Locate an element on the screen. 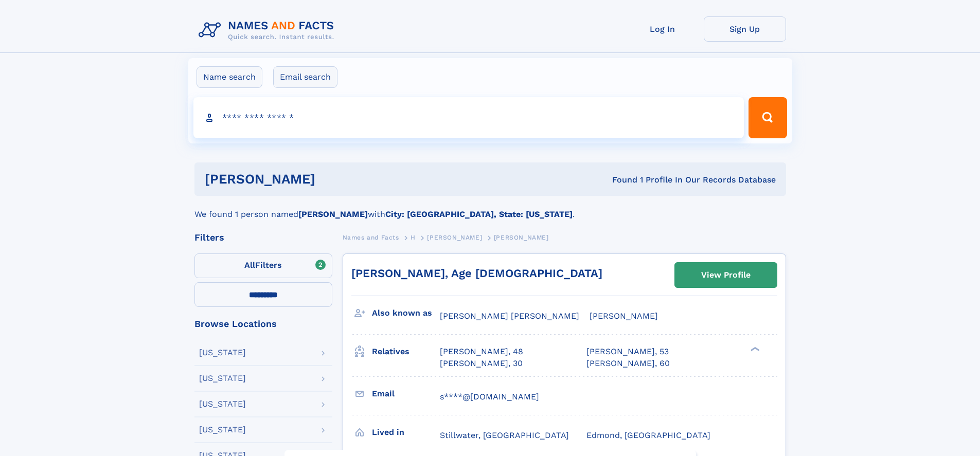 This screenshot has height=456, width=980. a: Log In is located at coordinates (663, 29).